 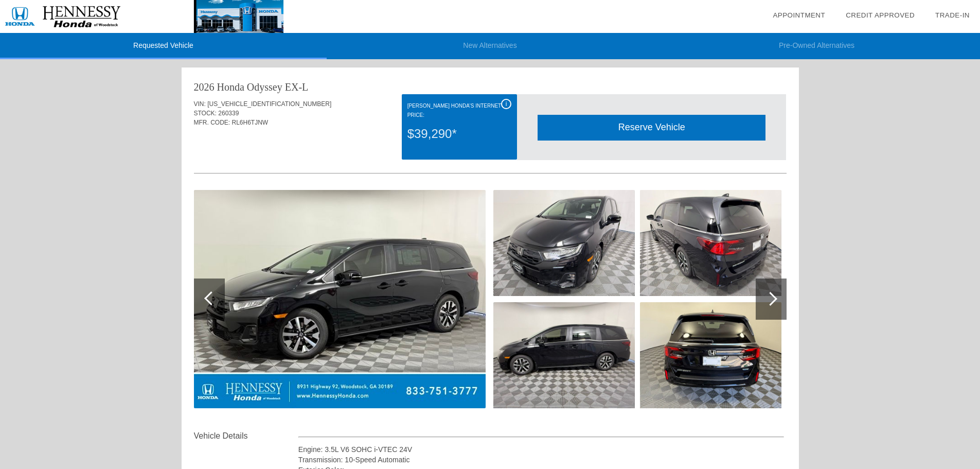 What do you see at coordinates (490, 46) in the screenshot?
I see `li: New Alternatives` at bounding box center [490, 46].